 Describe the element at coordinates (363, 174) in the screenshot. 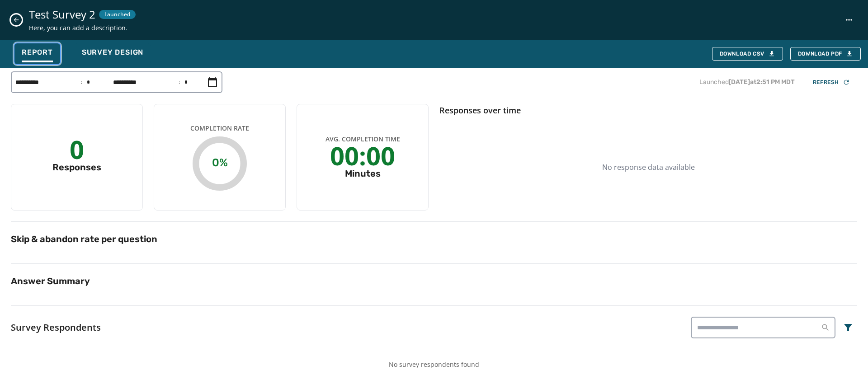

I see `div: Minutes` at that location.